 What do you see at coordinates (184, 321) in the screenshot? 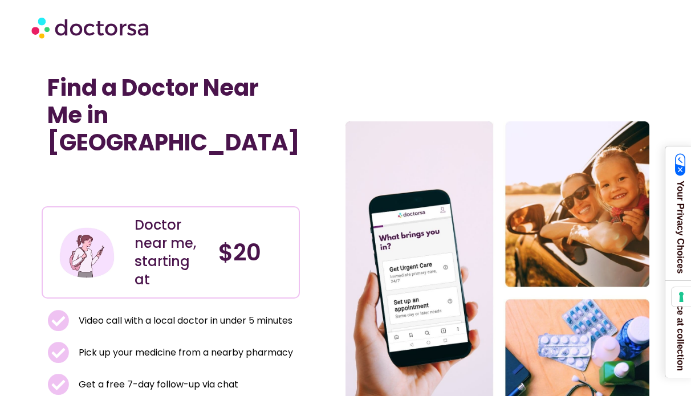
I see `span: Video call with a local doctor in under 5 minutes` at bounding box center [184, 321].